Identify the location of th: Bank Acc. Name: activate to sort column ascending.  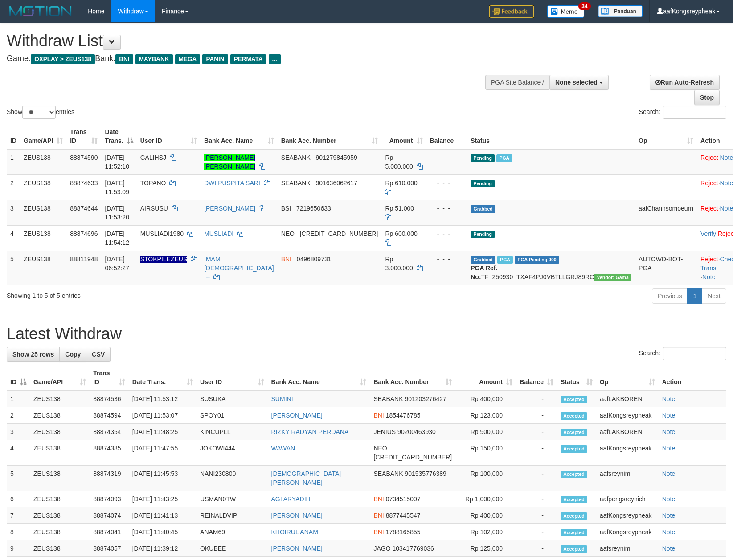
(319, 377).